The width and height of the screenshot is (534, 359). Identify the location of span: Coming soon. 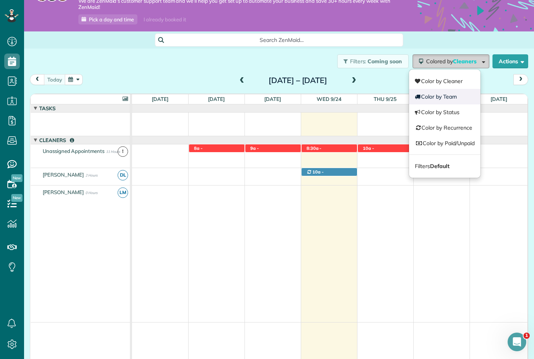
(385, 61).